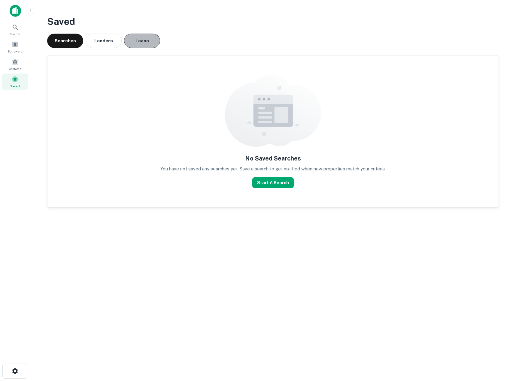 Image resolution: width=516 pixels, height=381 pixels. I want to click on div: Search, so click(15, 29).